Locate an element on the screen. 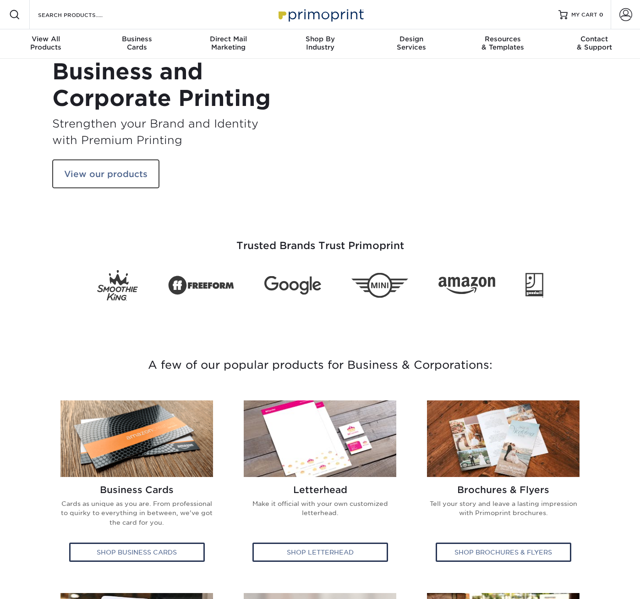 This screenshot has width=640, height=599. a: Contact& Support is located at coordinates (594, 44).